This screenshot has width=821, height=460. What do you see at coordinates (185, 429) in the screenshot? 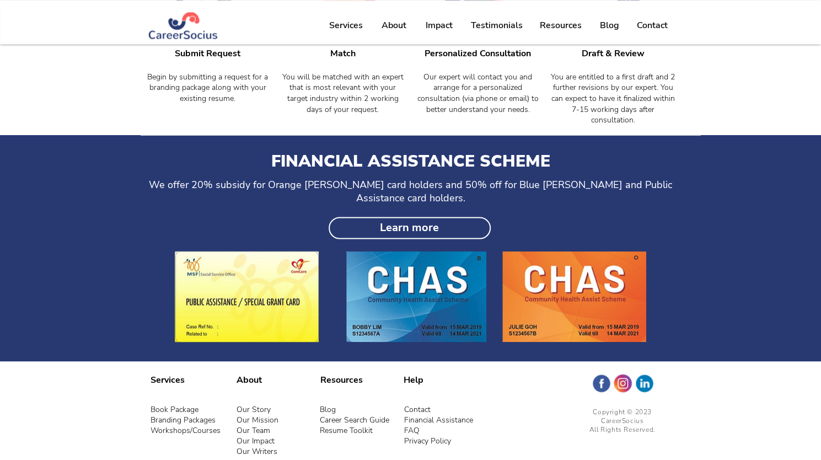
I see `span: Workshops/Courses` at bounding box center [185, 429].